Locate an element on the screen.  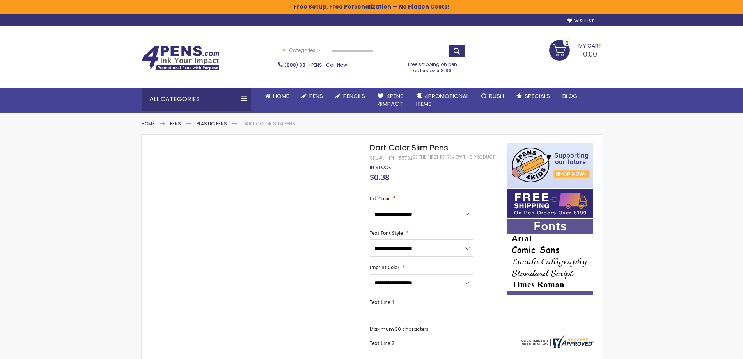
a: 4pens.com certificate URL is located at coordinates (557, 346).